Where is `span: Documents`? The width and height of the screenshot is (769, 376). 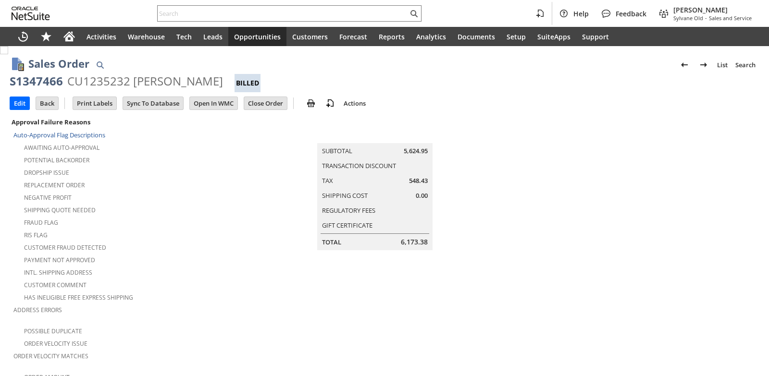
span: Documents is located at coordinates (476, 37).